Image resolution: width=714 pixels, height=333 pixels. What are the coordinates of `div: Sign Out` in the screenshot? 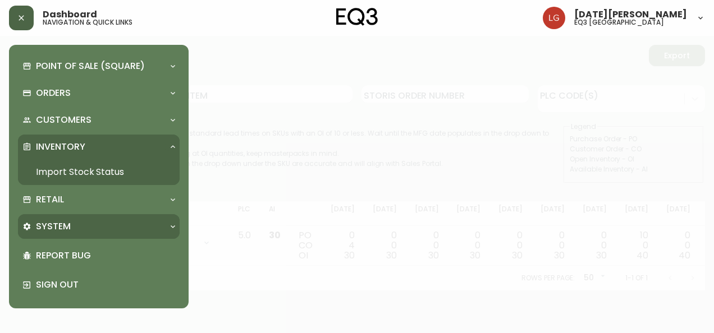 It's located at (99, 285).